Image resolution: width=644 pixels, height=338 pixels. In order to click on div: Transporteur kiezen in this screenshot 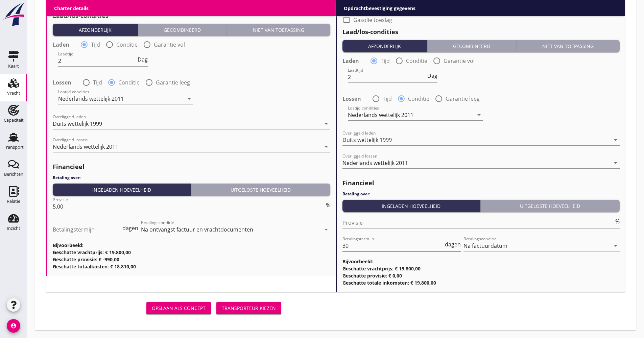, I will do `click(249, 308)`.